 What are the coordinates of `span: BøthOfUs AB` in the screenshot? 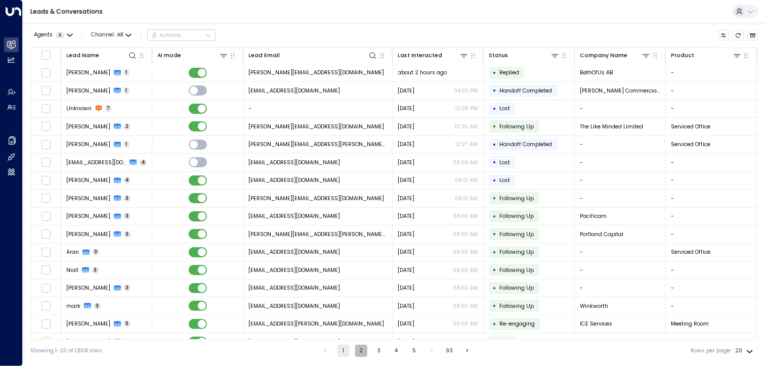 It's located at (597, 72).